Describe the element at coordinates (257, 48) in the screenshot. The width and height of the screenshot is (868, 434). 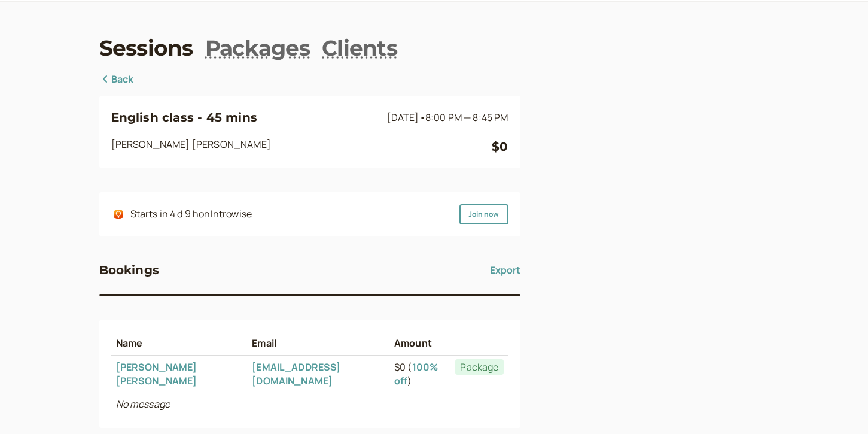
I see `a: Packages` at that location.